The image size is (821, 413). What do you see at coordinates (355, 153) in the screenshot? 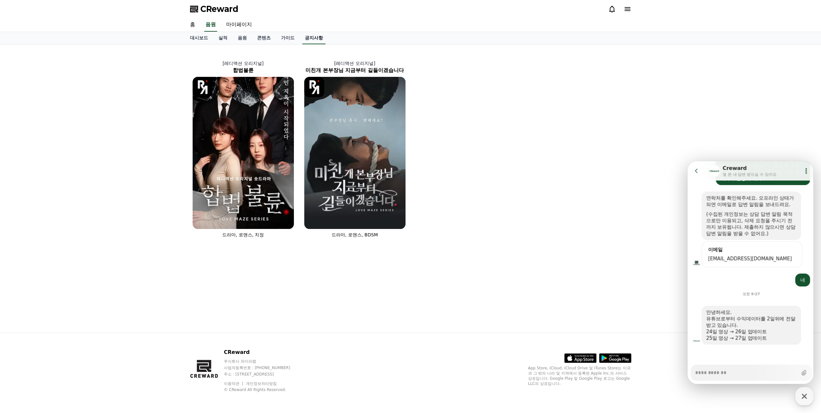
I see `img: 미친개 본부장님 지금부터 길들이겠습니다` at bounding box center [355, 153].